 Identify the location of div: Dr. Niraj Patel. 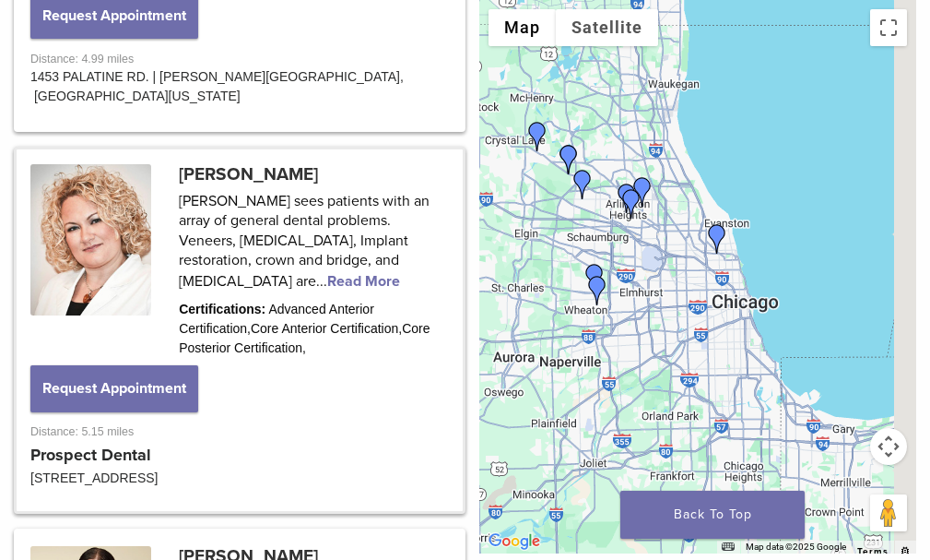
(538, 136).